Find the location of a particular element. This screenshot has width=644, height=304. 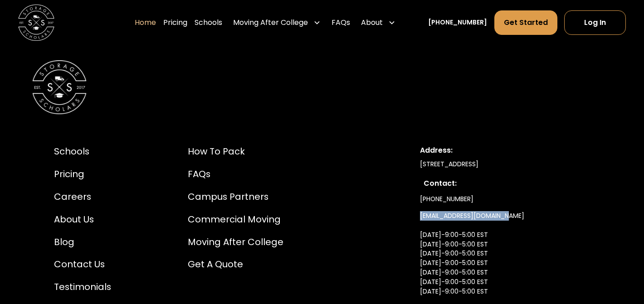

div: How to Pack is located at coordinates (235, 152).